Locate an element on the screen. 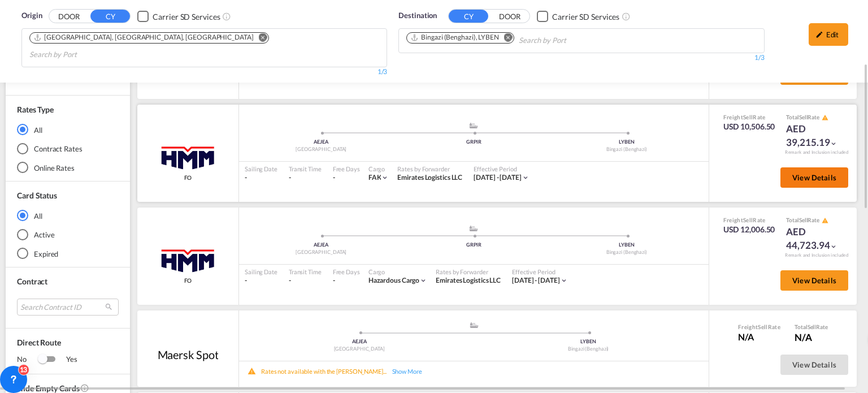  span: Emirates Logistics LLC is located at coordinates (429, 177).